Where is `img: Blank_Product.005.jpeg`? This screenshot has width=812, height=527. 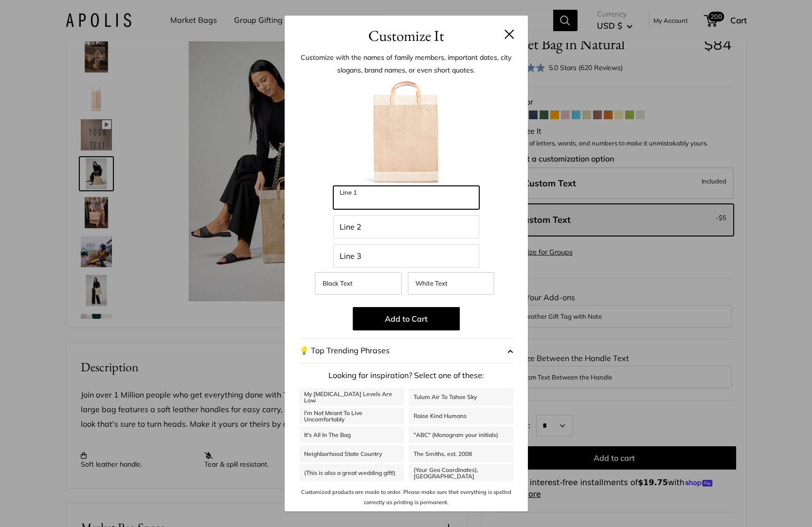
img: Blank_Product.005.jpeg is located at coordinates (406, 132).